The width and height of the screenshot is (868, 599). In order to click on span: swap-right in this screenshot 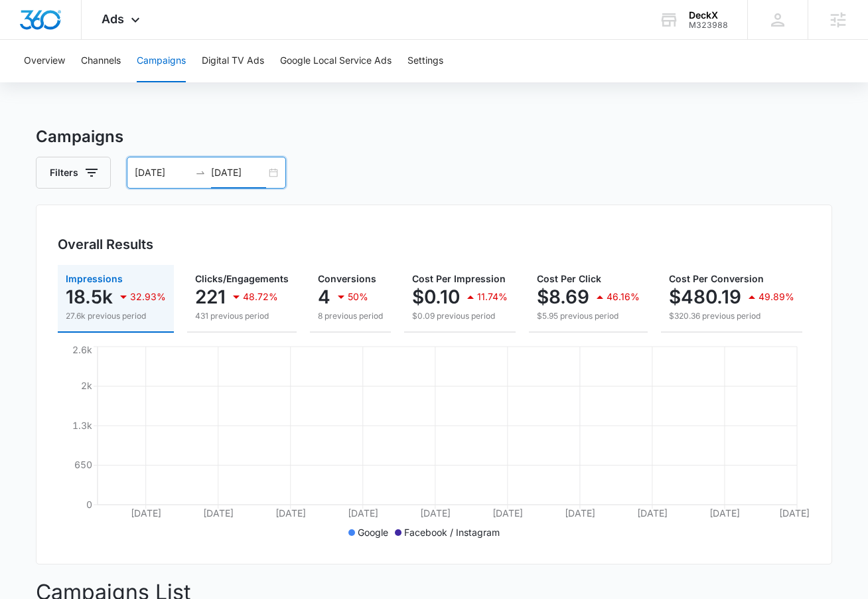, I will do `click(201, 173)`.